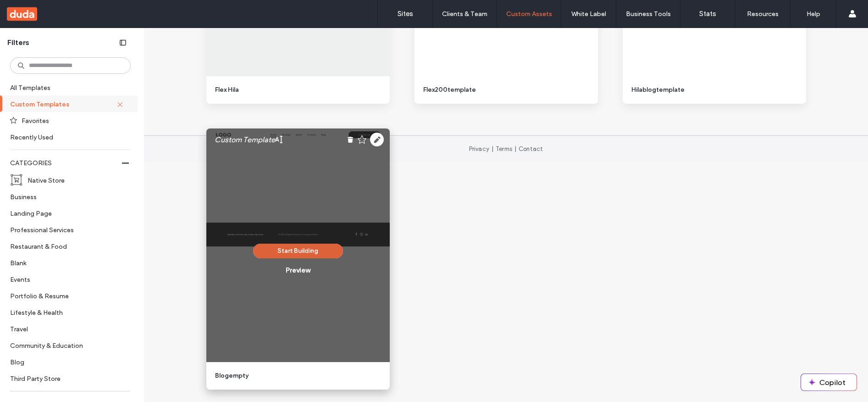 The image size is (868, 402). I want to click on label: Help, so click(813, 14).